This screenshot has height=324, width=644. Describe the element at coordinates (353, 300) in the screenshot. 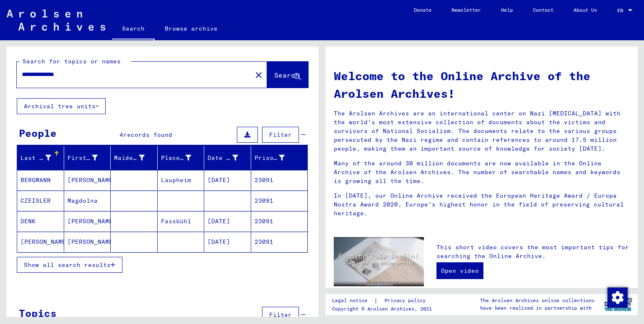

I see `a: Legal notice` at that location.